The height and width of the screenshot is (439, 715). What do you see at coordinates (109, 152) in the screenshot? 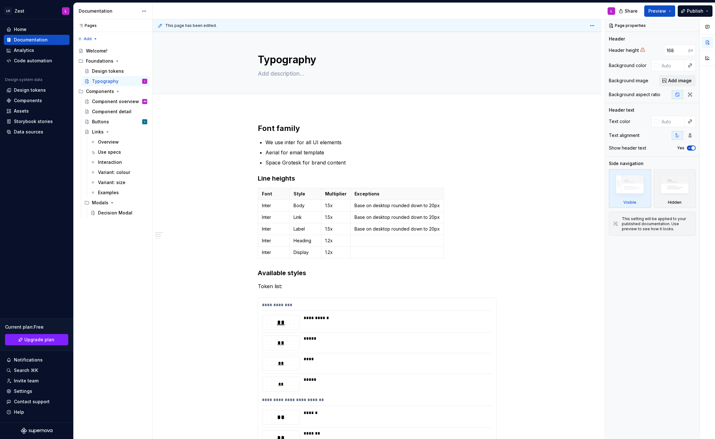
I see `div: Use specs` at bounding box center [109, 152].